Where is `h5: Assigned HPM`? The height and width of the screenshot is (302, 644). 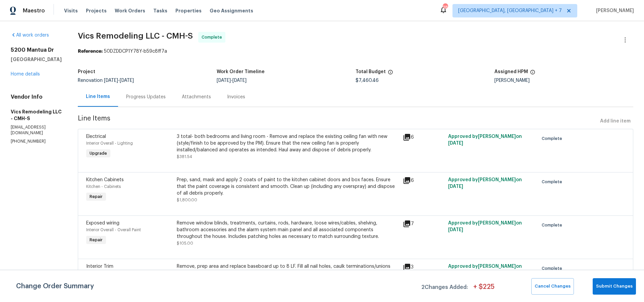 h5: Assigned HPM is located at coordinates (511, 72).